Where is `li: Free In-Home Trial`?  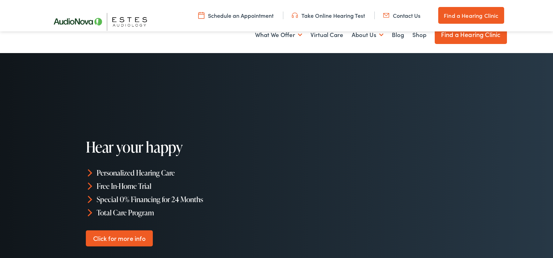 li: Free In-Home Trial is located at coordinates (182, 186).